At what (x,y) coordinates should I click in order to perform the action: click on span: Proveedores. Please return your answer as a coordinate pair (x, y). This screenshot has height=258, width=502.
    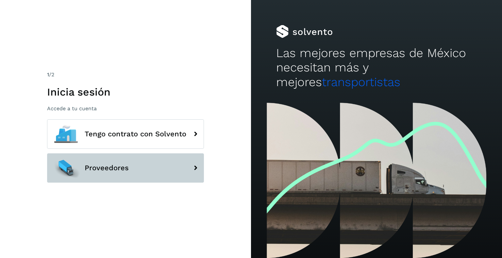
    Looking at the image, I should click on (107, 168).